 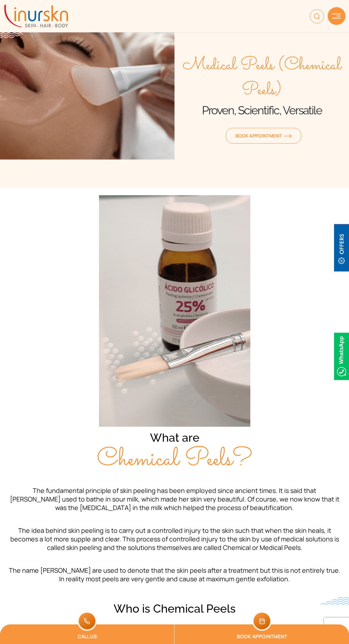 I want to click on div: What are, so click(x=174, y=449).